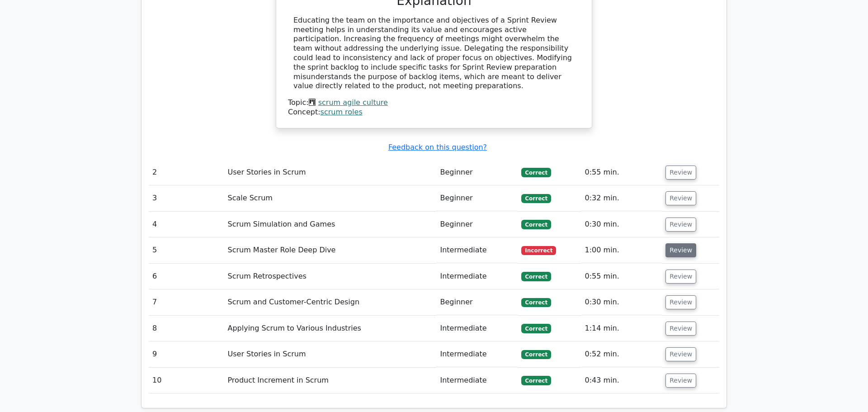 The image size is (868, 412). I want to click on td: 5, so click(186, 250).